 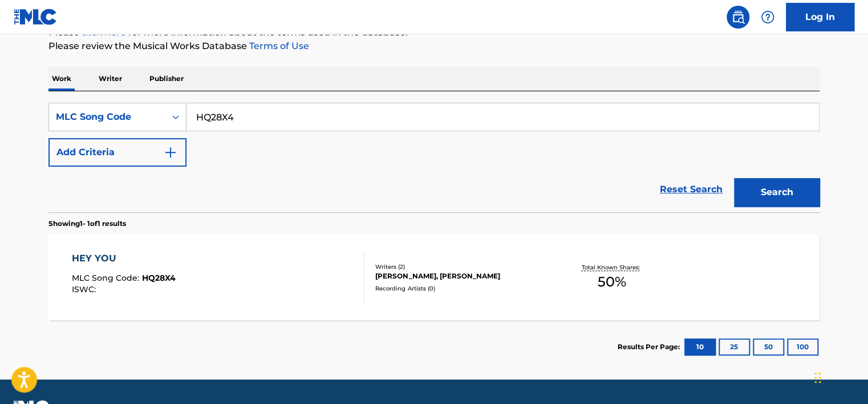 What do you see at coordinates (817, 378) in the screenshot?
I see `div: টেনে আনুন` at bounding box center [817, 378].